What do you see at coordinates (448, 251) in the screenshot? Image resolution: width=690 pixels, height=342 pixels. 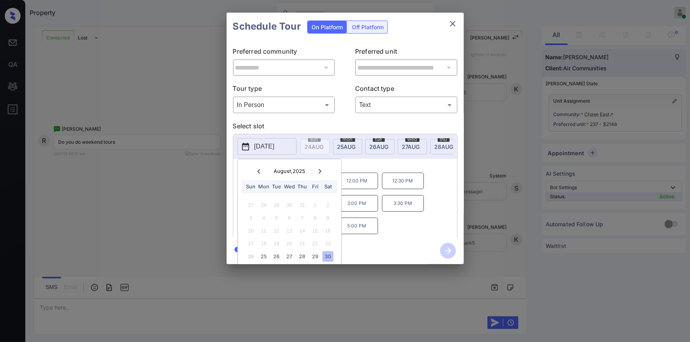 I see `button: btn-next` at bounding box center [448, 251].